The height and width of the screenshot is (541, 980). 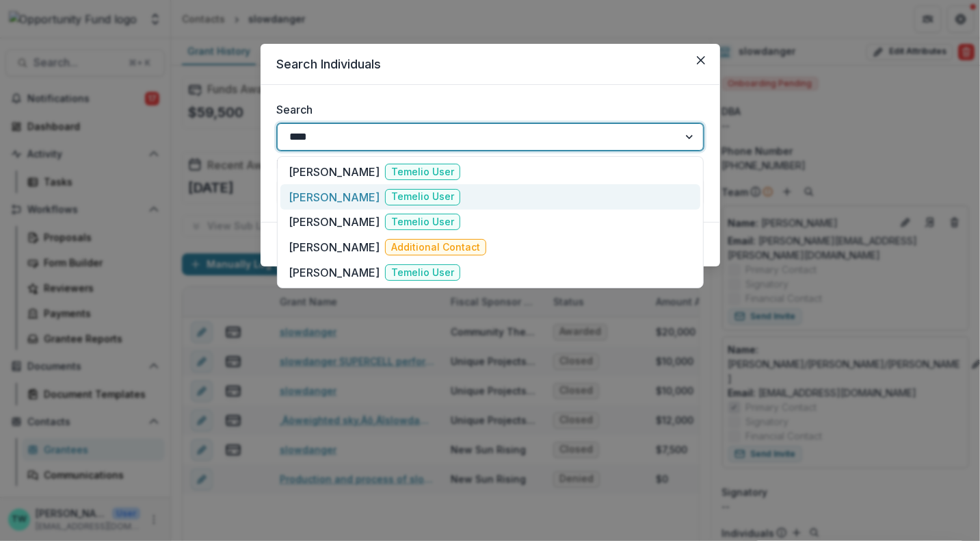 I want to click on header: Search Individuals, so click(x=491, y=64).